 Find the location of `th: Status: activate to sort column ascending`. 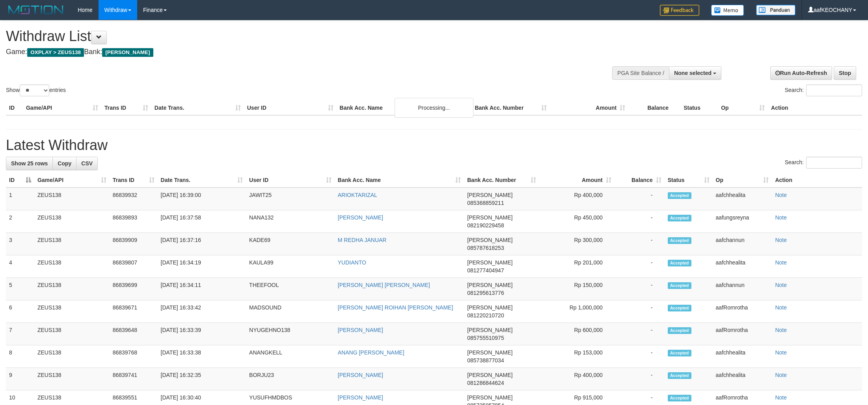

th: Status: activate to sort column ascending is located at coordinates (689, 180).